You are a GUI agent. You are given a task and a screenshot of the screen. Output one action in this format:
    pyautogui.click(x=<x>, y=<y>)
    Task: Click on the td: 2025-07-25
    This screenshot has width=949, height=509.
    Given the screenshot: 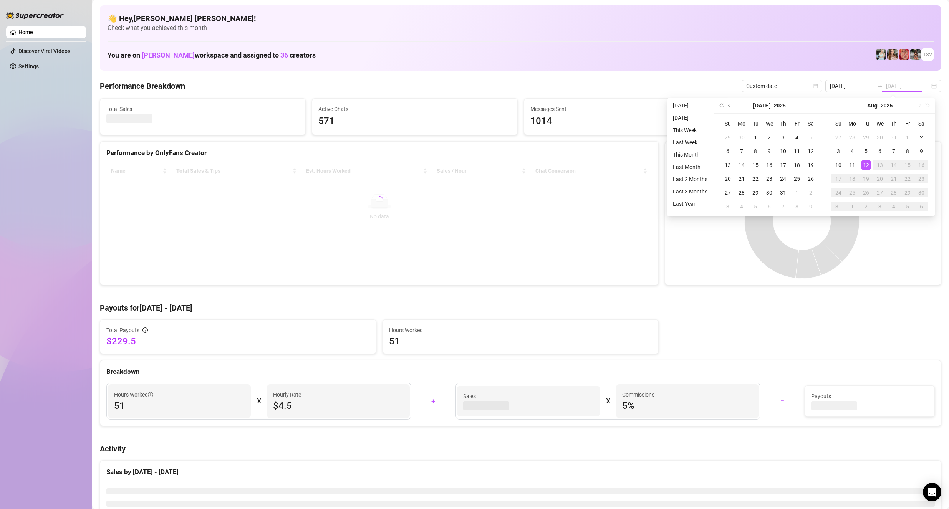 What is the action you would take?
    pyautogui.click(x=797, y=179)
    